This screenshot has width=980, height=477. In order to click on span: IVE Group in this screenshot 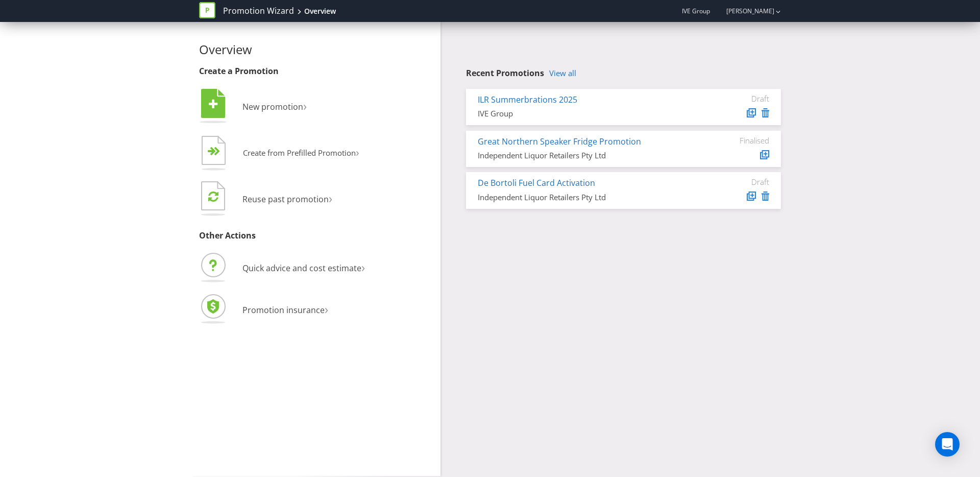, I will do `click(696, 11)`.